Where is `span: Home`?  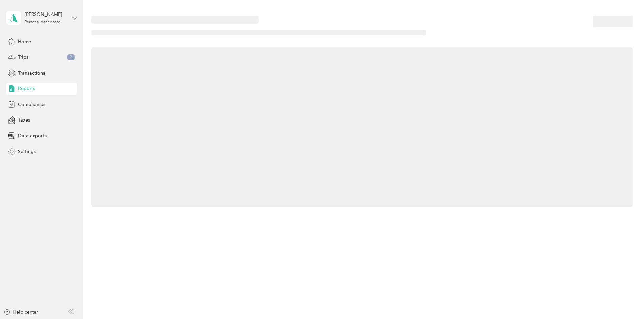
span: Home is located at coordinates (24, 42).